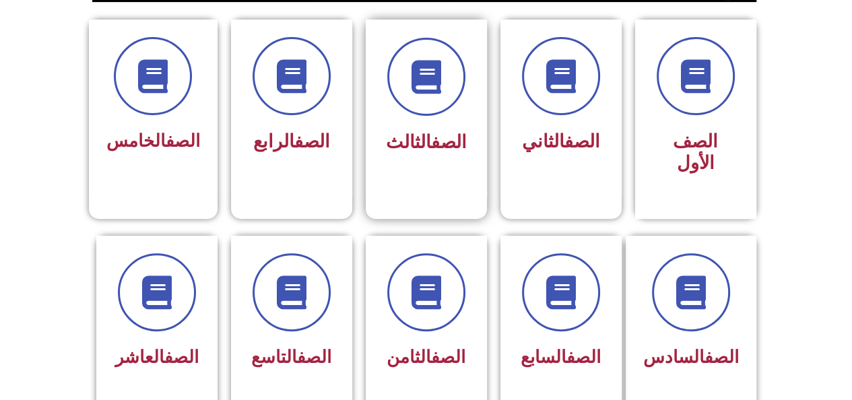 Image resolution: width=852 pixels, height=400 pixels. I want to click on span: الثاني, so click(561, 141).